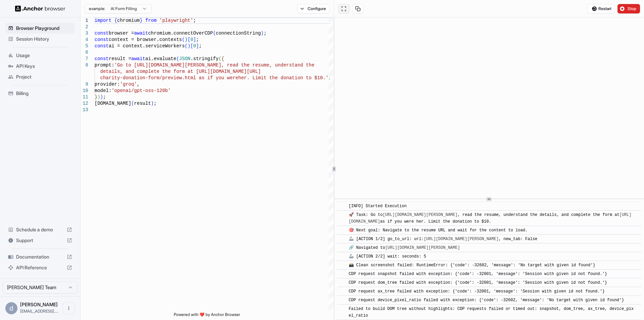  Describe the element at coordinates (97, 9) in the screenshot. I see `span: example:` at that location.